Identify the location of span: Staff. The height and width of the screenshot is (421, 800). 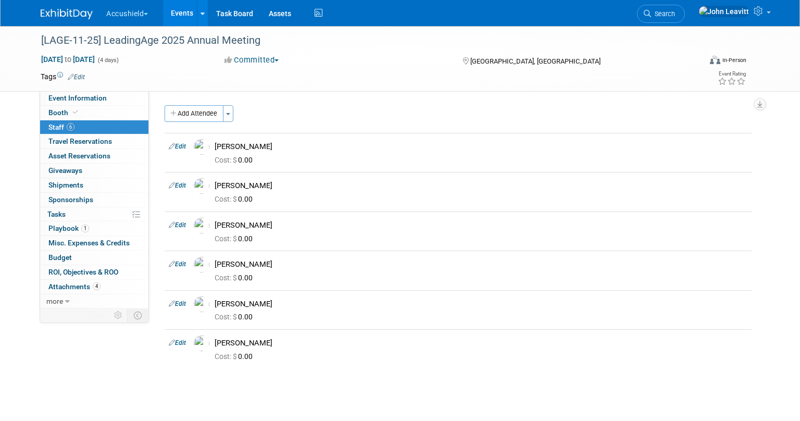
(61, 127).